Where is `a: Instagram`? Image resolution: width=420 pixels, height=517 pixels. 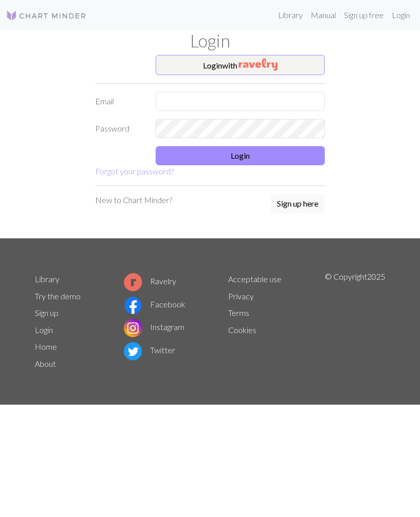
a: Instagram is located at coordinates (154, 326).